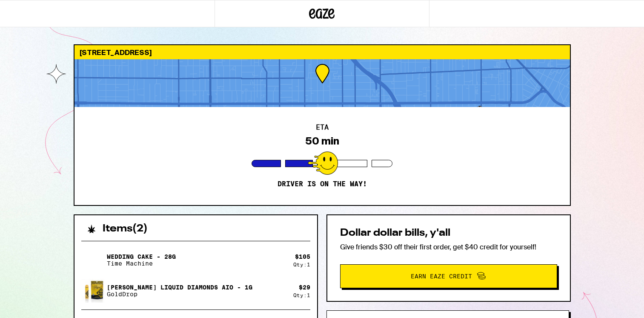  Describe the element at coordinates (449, 233) in the screenshot. I see `h2: Dollar dollar bills, y'all` at that location.